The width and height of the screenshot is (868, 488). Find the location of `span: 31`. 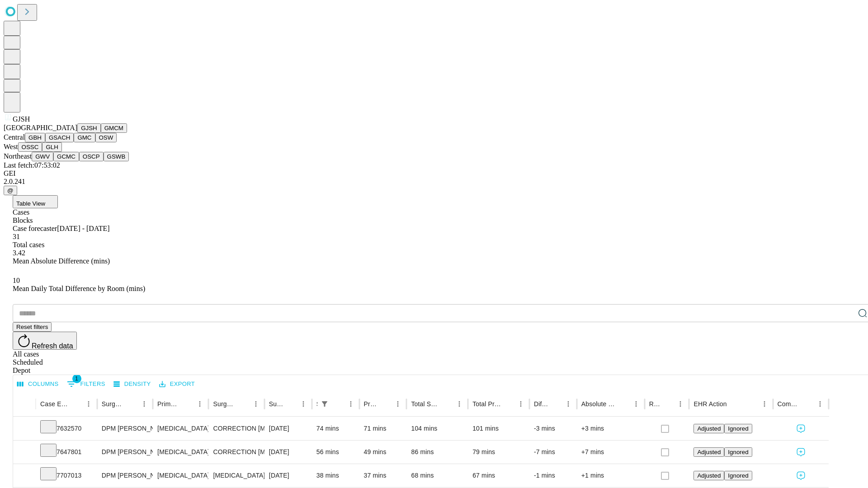

span: 31 is located at coordinates (16, 236).